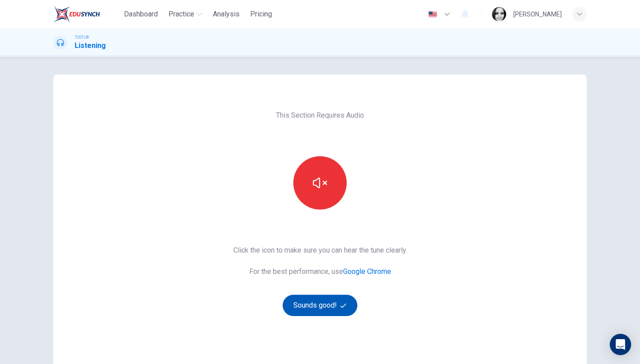  Describe the element at coordinates (320, 250) in the screenshot. I see `span: Click the icon to make sure you can hear the tune clearly.` at that location.